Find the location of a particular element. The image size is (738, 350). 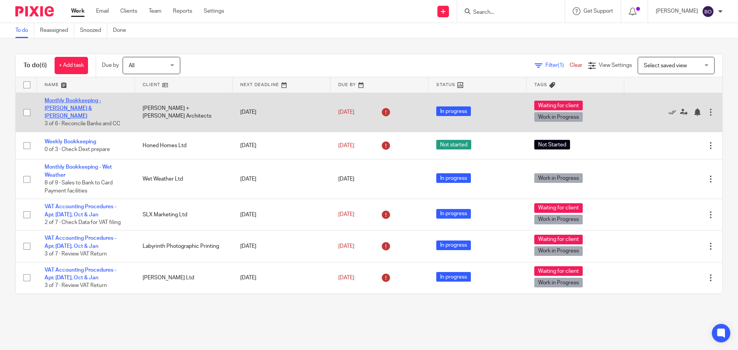

span: 3 of 6 · Reconcile Banks and CC is located at coordinates (82, 124).